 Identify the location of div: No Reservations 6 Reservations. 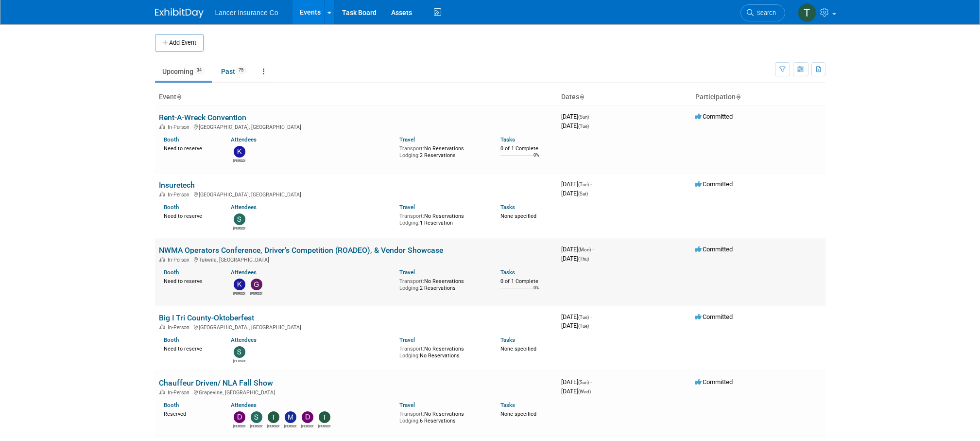
(443, 417).